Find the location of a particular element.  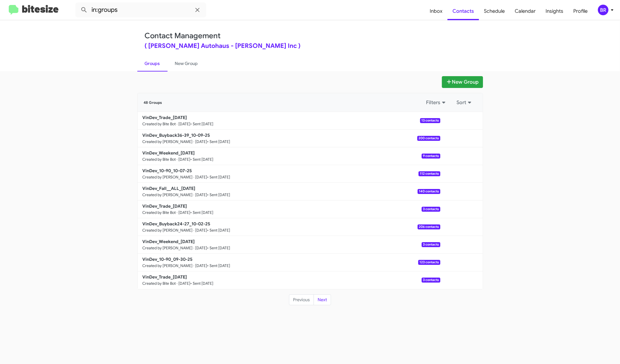

a: Contact Management is located at coordinates (183, 36).